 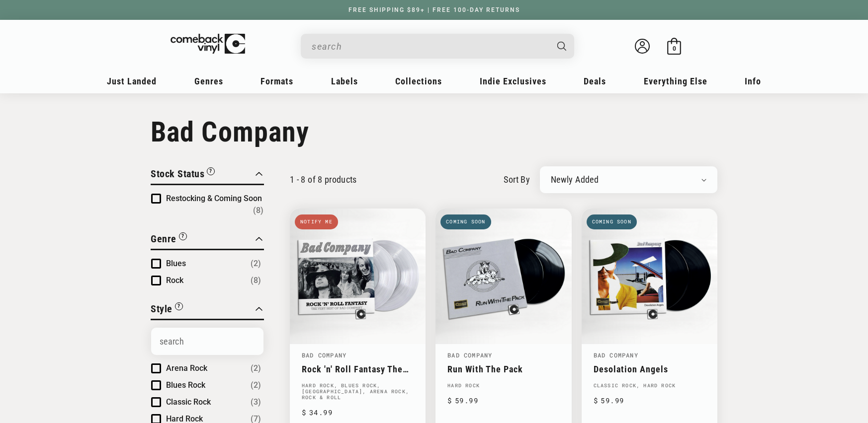 What do you see at coordinates (649, 369) in the screenshot?
I see `a: Desolation Angels` at bounding box center [649, 369].